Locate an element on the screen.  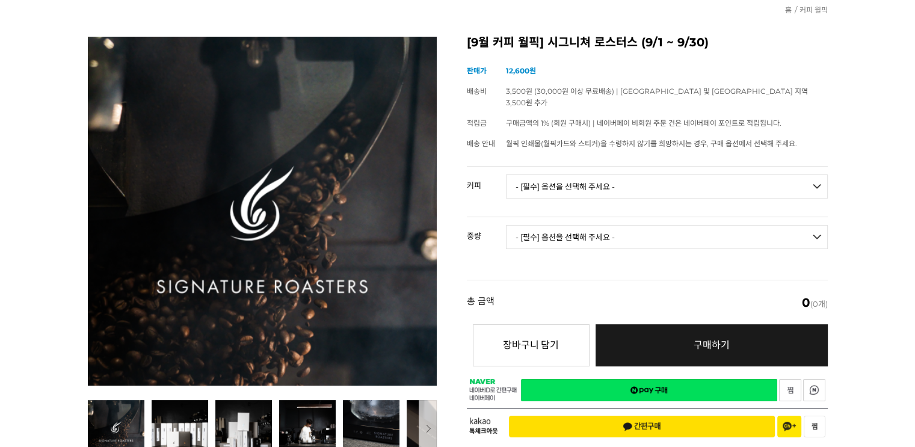
span: 배송 안내 is located at coordinates (480, 143).